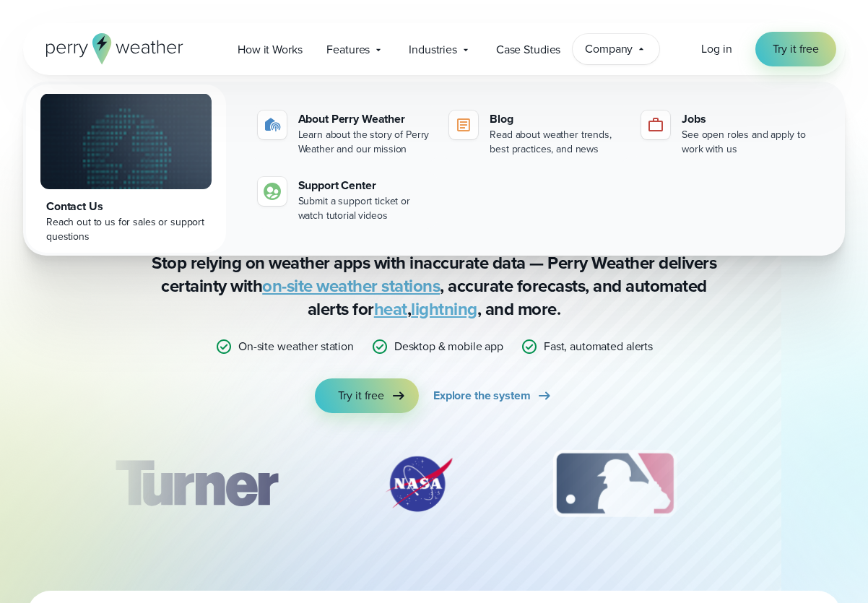 Image resolution: width=868 pixels, height=603 pixels. What do you see at coordinates (598, 346) in the screenshot?
I see `p: Fast, automated alerts` at bounding box center [598, 346].